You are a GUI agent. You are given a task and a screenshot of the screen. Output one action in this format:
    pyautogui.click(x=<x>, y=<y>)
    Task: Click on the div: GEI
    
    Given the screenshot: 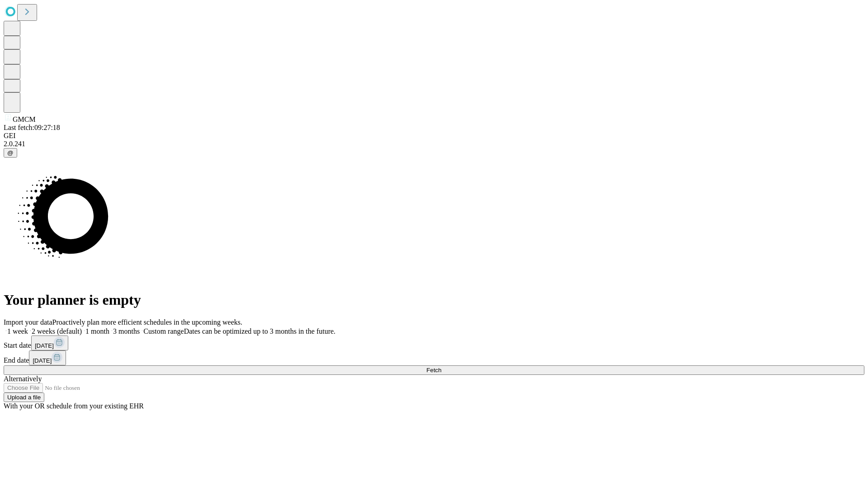 What is the action you would take?
    pyautogui.click(x=434, y=135)
    